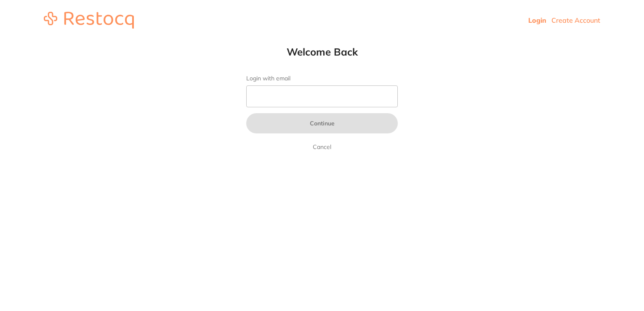 This screenshot has height=311, width=644. Describe the element at coordinates (322, 123) in the screenshot. I see `button: Continue` at that location.